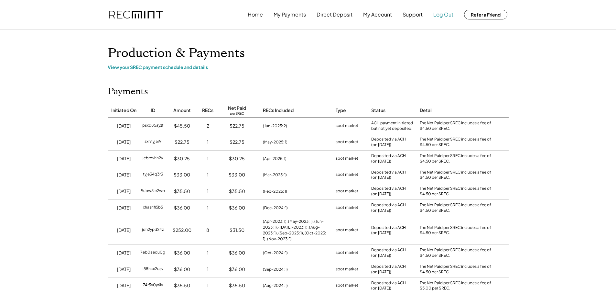 The height and width of the screenshot is (295, 616). I want to click on div: jebrdvhh2y, so click(153, 159).